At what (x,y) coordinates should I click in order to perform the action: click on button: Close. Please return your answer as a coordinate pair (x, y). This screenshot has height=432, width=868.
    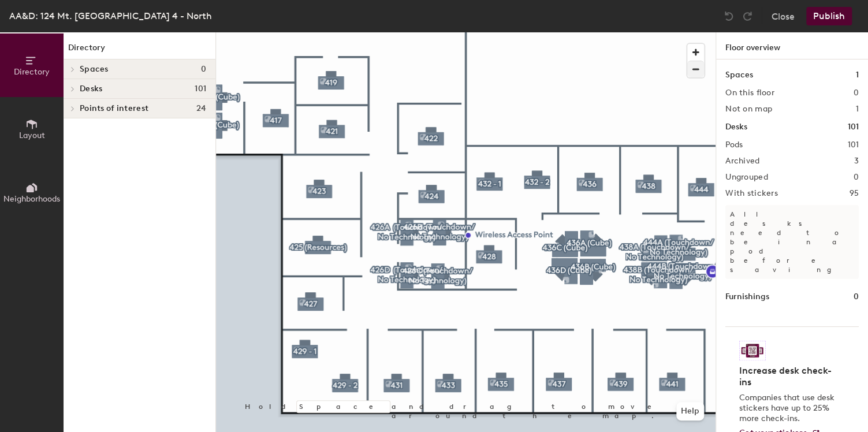
    Looking at the image, I should click on (782, 16).